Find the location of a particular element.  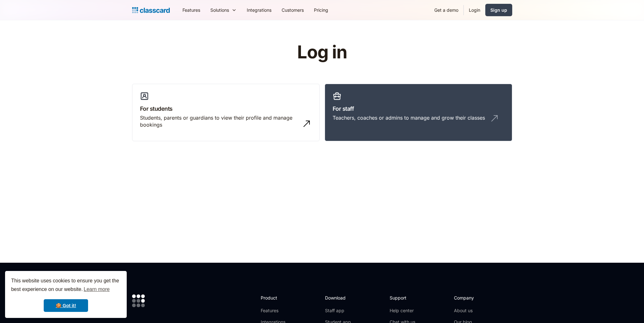

h1: Log in is located at coordinates (322, 52).